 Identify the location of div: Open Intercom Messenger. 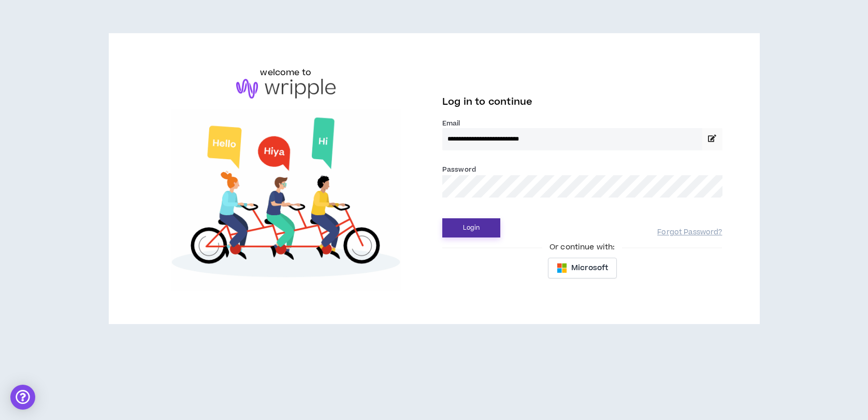
(23, 397).